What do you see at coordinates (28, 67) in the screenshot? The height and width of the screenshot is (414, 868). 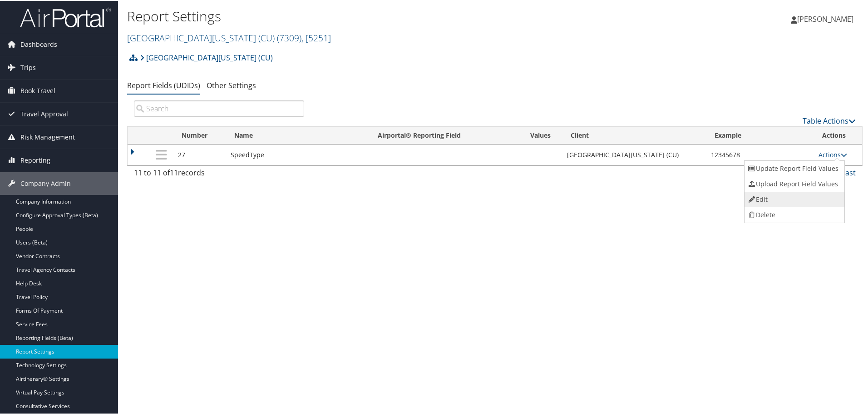 I see `span: Trips` at bounding box center [28, 67].